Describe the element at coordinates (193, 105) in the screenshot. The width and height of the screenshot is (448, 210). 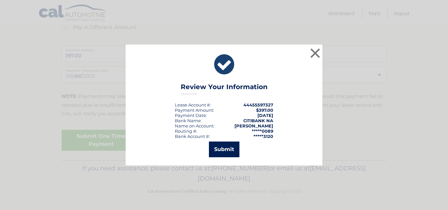
I see `div: Lease Account #:` at that location.